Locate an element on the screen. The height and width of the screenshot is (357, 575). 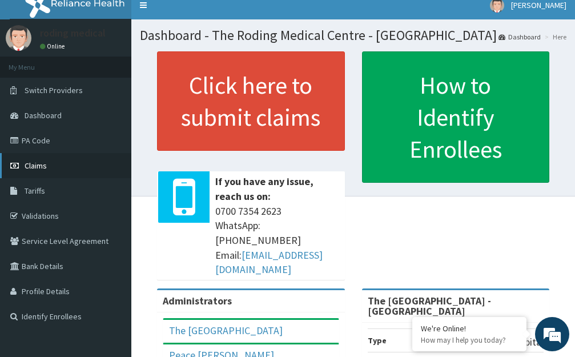
b: Type is located at coordinates (377, 341).